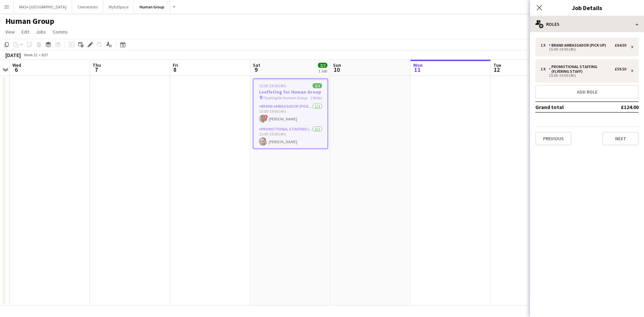 The height and width of the screenshot is (317, 644). I want to click on span: Fri, so click(175, 65).